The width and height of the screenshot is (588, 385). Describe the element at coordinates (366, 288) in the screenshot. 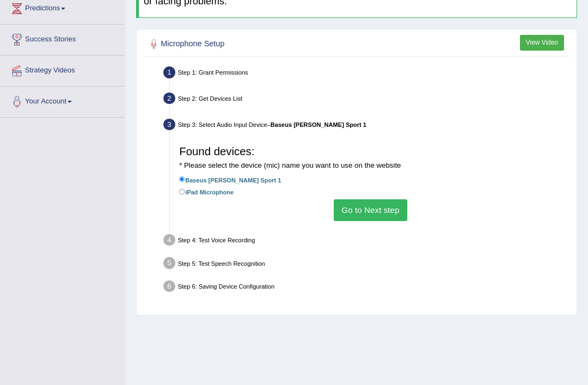

I see `div: Step 6: Saving Device Configuration` at that location.